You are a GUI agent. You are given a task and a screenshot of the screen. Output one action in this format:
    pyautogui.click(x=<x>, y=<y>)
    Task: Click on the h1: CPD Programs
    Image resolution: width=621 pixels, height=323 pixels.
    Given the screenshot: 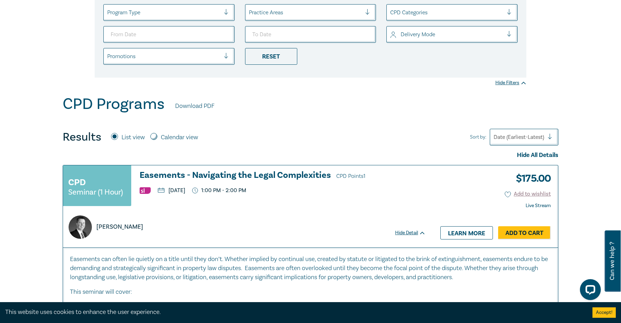 What is the action you would take?
    pyautogui.click(x=113, y=104)
    